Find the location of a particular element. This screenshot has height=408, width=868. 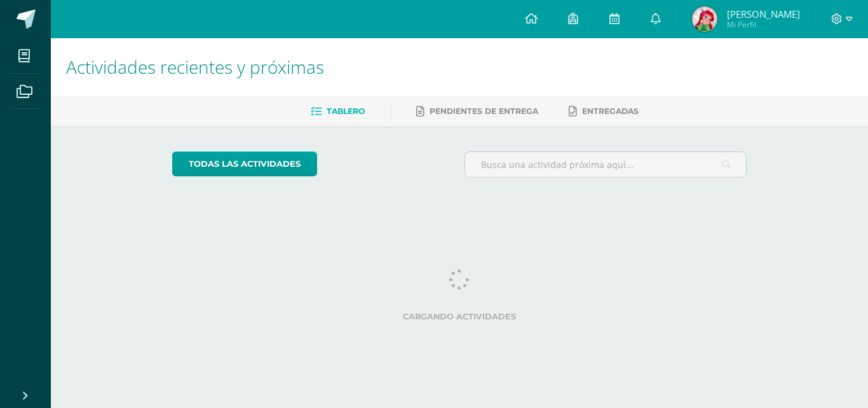

input: Busca una actividad próxima aquí... is located at coordinates (606, 164).